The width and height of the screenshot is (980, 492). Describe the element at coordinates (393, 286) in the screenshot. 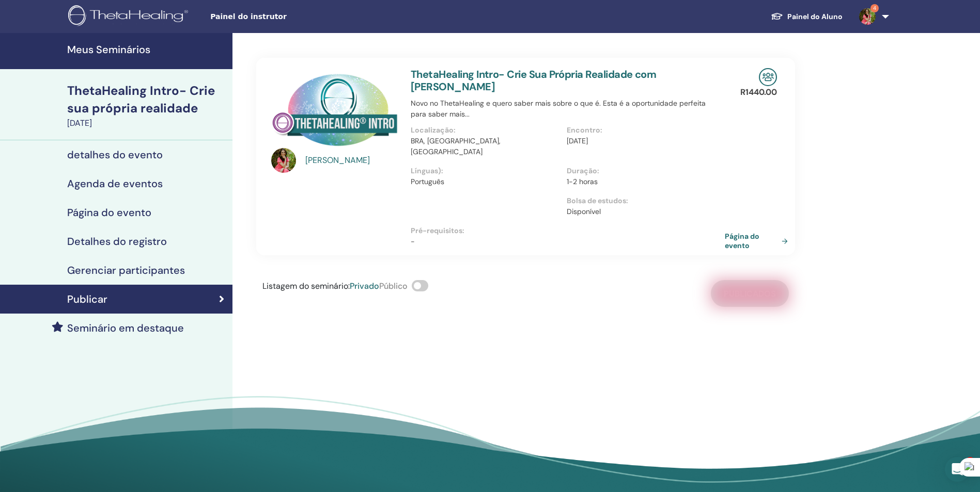

I see `span: Público` at that location.